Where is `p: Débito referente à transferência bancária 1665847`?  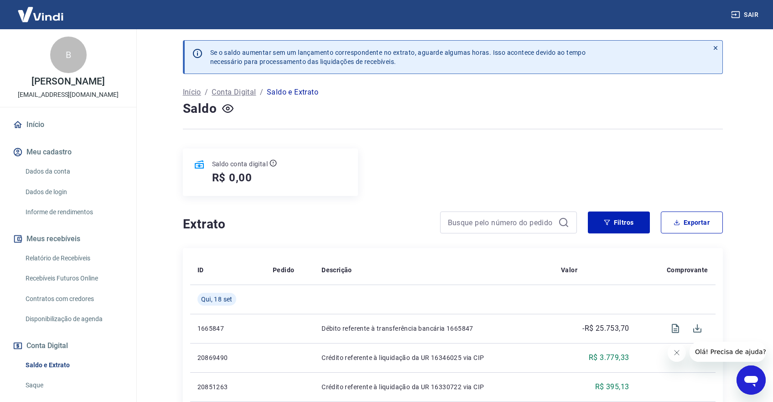
p: Débito referente à transferência bancária 1665847 is located at coordinates (434, 328).